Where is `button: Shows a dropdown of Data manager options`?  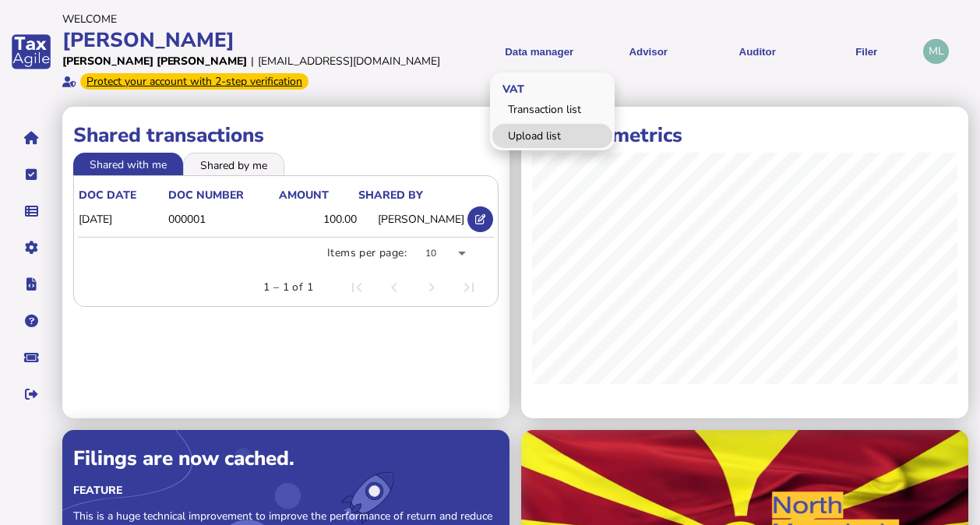
button: Shows a dropdown of Data manager options is located at coordinates (539, 52).